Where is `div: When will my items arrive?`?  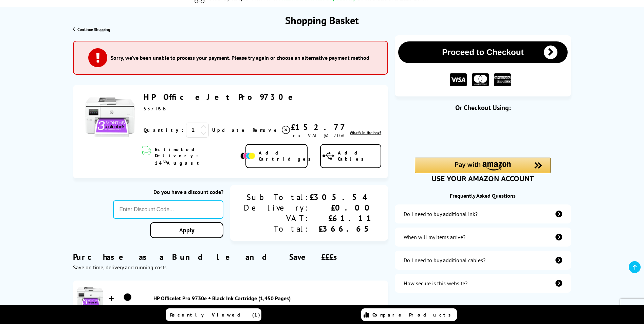 div: When will my items arrive? is located at coordinates (434, 237).